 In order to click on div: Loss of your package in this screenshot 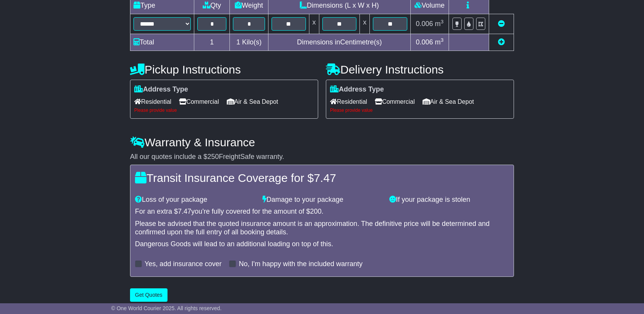, I will do `click(195, 200)`.